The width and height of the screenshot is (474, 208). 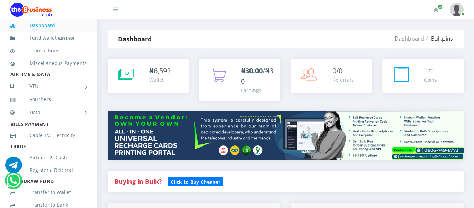 I want to click on a: Cable TV, Electricity, so click(x=49, y=135).